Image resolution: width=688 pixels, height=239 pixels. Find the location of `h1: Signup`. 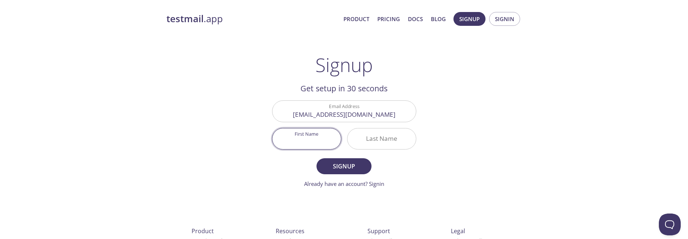

h1: Signup is located at coordinates (344, 65).